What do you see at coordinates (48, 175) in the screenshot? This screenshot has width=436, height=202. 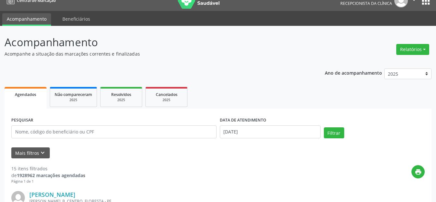 I see `div: de` at bounding box center [48, 175].